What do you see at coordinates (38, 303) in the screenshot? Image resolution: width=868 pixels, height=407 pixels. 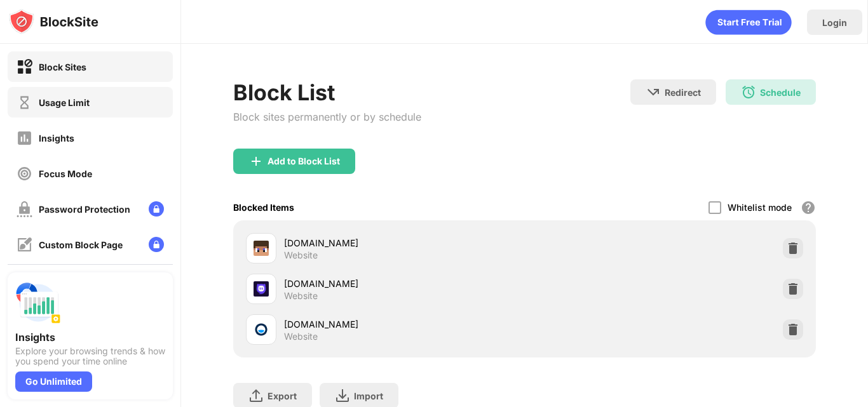 I see `img: push-insights.svg` at bounding box center [38, 303].